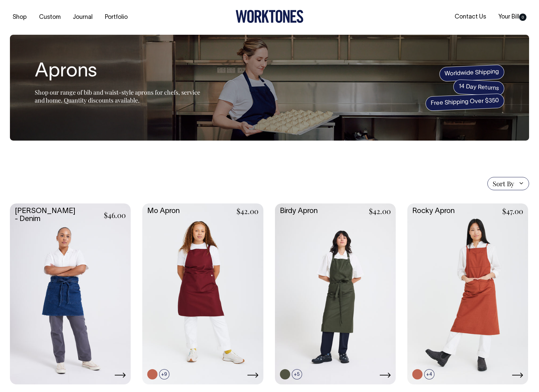 The height and width of the screenshot is (392, 539). What do you see at coordinates (164, 374) in the screenshot?
I see `span: +9` at bounding box center [164, 374].